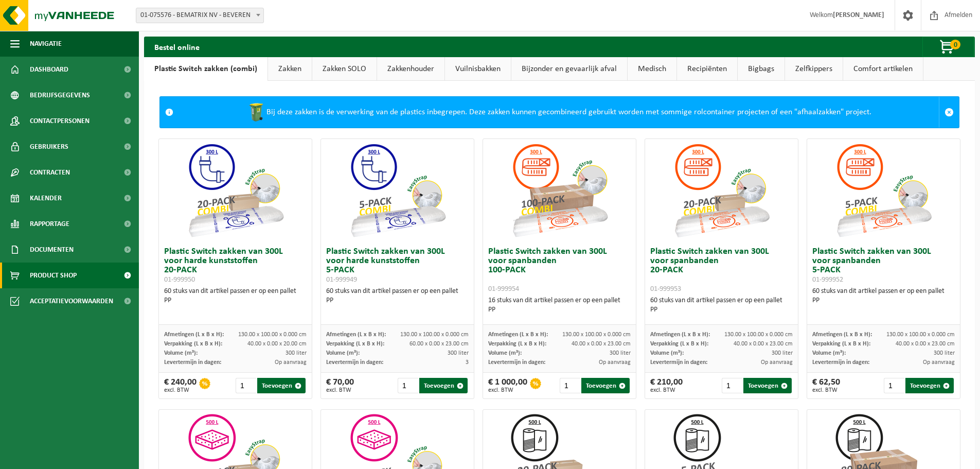  What do you see at coordinates (236, 191) in the screenshot?
I see `img: 01-999950` at bounding box center [236, 191].